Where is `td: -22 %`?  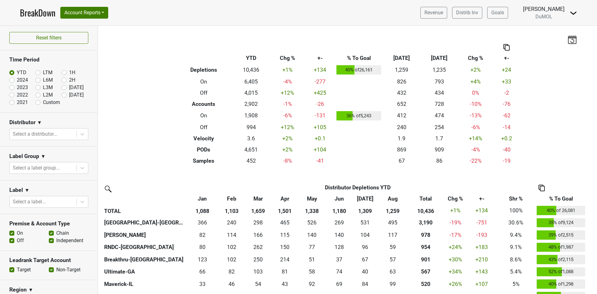 td: -22 % is located at coordinates (475, 161).